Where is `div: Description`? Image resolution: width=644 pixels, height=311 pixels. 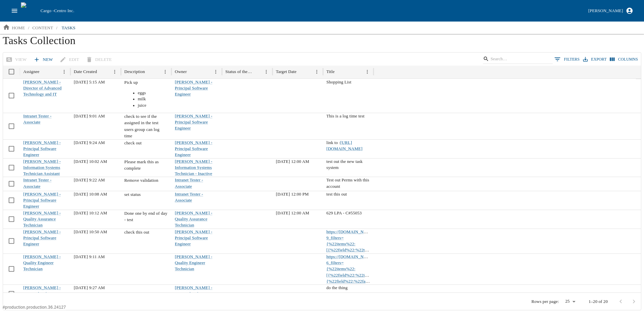 div: Description is located at coordinates (134, 72).